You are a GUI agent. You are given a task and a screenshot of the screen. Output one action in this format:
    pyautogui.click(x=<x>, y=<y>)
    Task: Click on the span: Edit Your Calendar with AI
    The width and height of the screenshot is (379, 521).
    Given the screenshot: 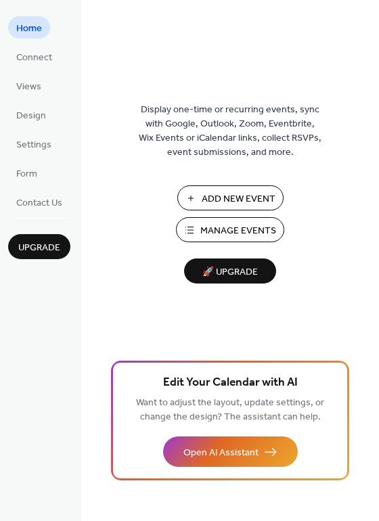 What is the action you would take?
    pyautogui.click(x=230, y=383)
    